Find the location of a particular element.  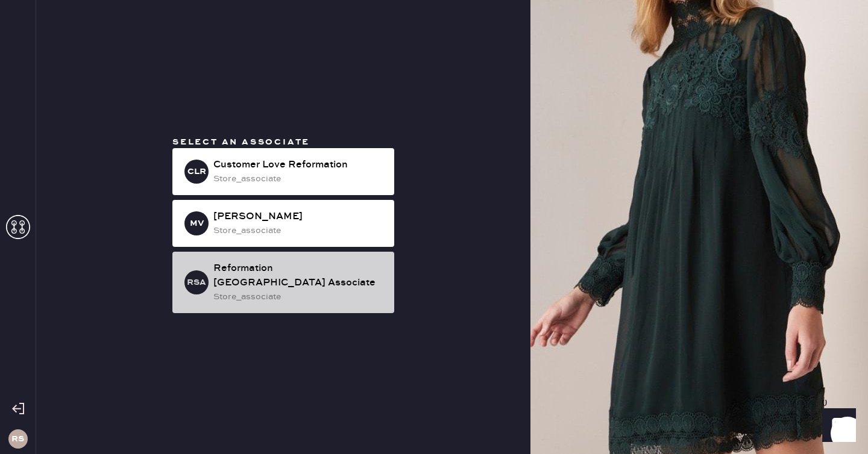

div: Customer Love Reformation is located at coordinates (299, 165).